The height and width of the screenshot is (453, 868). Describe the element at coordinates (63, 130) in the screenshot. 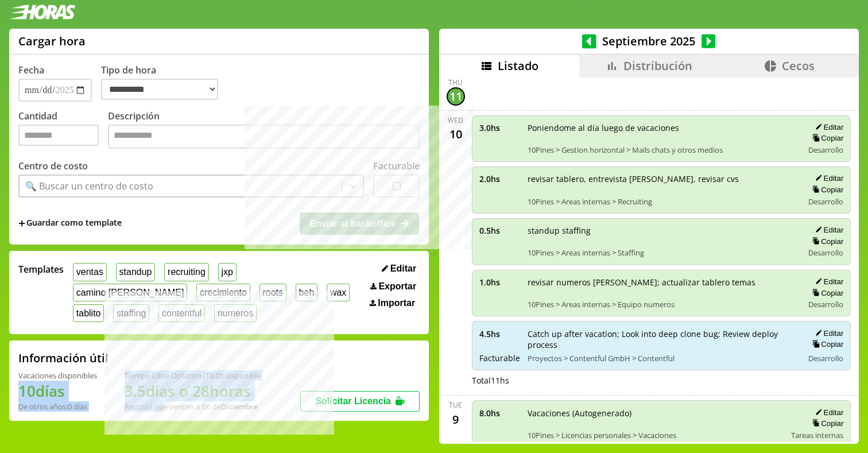

I see `label: Cantidad` at that location.